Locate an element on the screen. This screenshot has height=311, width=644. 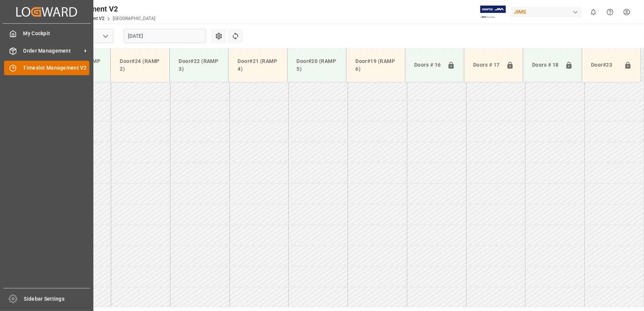
button: show 0 new notifications is located at coordinates (593, 12).